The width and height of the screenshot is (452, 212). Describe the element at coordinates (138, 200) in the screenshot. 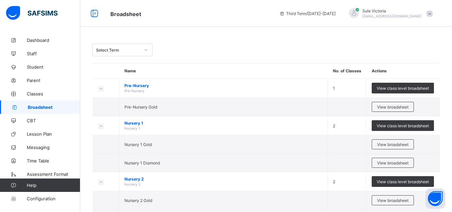

I see `span: Nursery 2 Gold` at that location.